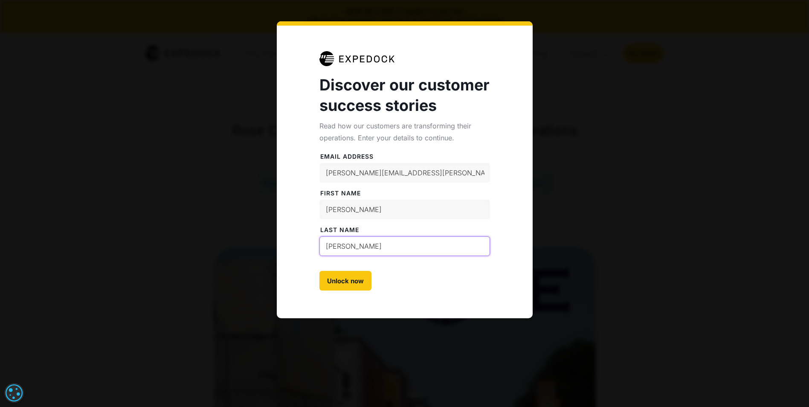 The width and height of the screenshot is (809, 407). I want to click on strong: Discover our customer success stories, so click(404, 95).